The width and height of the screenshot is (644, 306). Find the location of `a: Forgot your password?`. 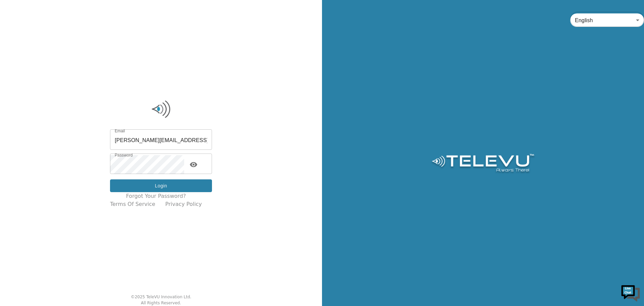

a: Forgot your password? is located at coordinates (156, 196).